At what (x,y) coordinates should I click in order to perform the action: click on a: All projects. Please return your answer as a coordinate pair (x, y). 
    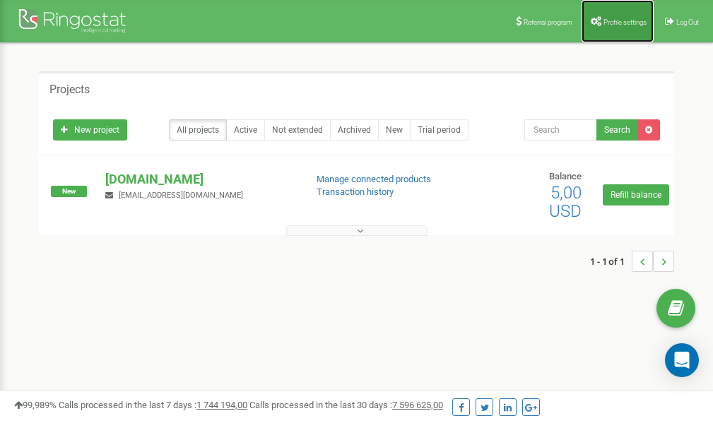
    Looking at the image, I should click on (198, 130).